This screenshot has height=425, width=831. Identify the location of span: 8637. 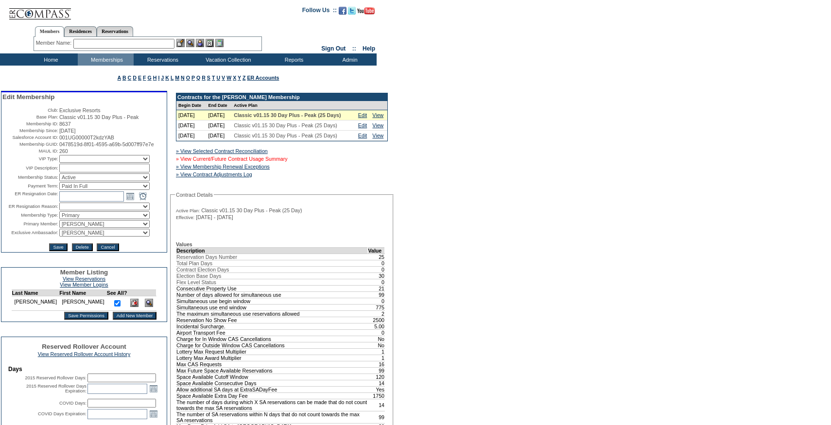
(65, 124).